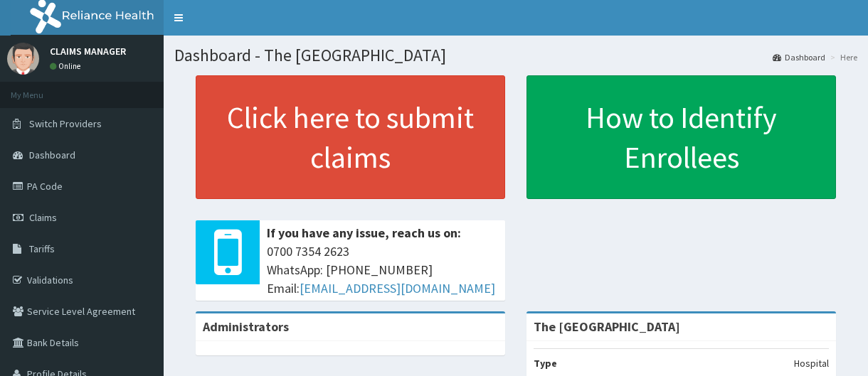 The width and height of the screenshot is (868, 376). I want to click on p: CLAIMS MANAGER, so click(88, 51).